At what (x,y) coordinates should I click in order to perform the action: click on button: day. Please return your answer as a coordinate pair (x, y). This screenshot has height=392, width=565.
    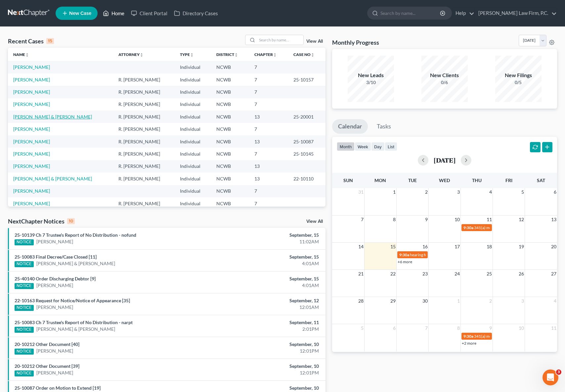
    Looking at the image, I should click on (378, 146).